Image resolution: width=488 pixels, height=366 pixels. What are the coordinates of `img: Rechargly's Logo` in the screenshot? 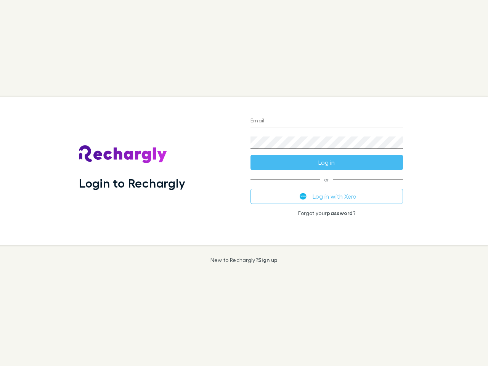 It's located at (123, 154).